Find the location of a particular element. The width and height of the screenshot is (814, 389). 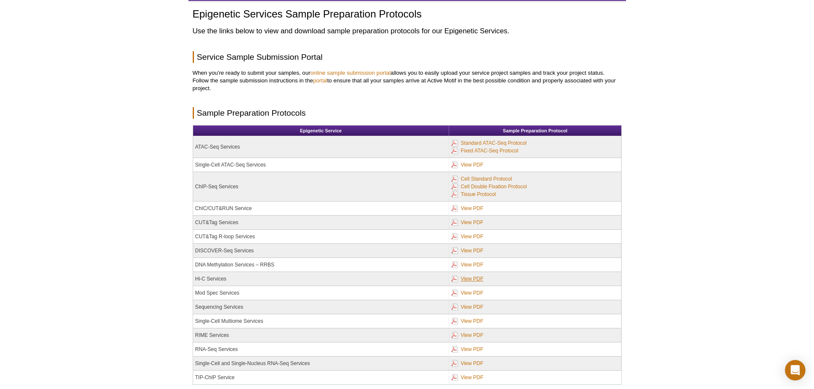

h2: Use the links below to view and download sample preparation protocols for our Epigenetic Services. is located at coordinates (407, 31).